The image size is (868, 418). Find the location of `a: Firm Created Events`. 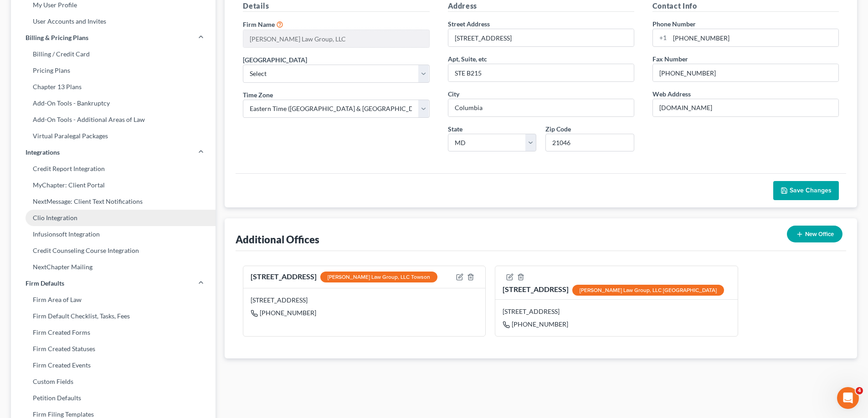

a: Firm Created Events is located at coordinates (113, 365).